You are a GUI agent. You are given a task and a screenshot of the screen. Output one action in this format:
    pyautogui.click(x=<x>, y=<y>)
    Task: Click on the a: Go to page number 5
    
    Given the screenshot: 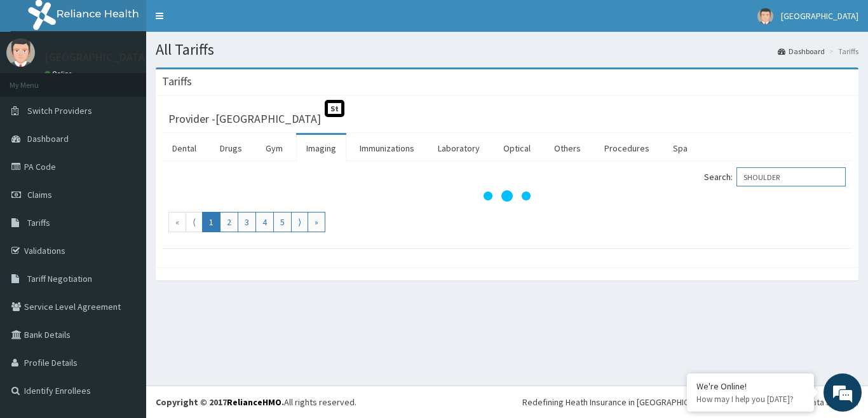 What is the action you would take?
    pyautogui.click(x=282, y=222)
    